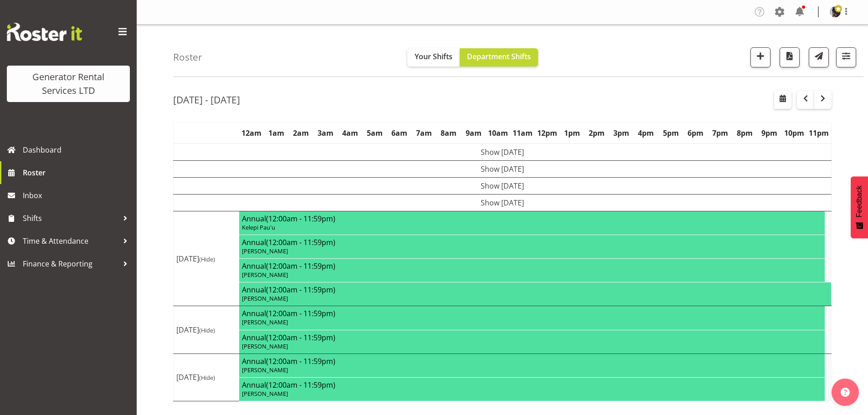  What do you see at coordinates (572, 133) in the screenshot?
I see `th: 1pm` at bounding box center [572, 133].